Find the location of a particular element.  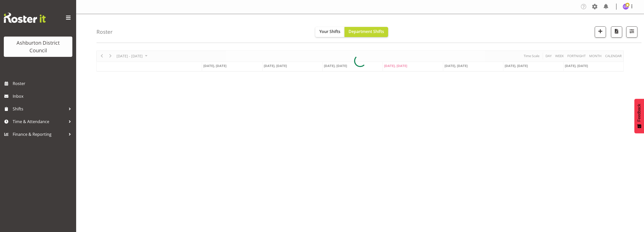

button: Feedback - Show survey is located at coordinates (639, 116).